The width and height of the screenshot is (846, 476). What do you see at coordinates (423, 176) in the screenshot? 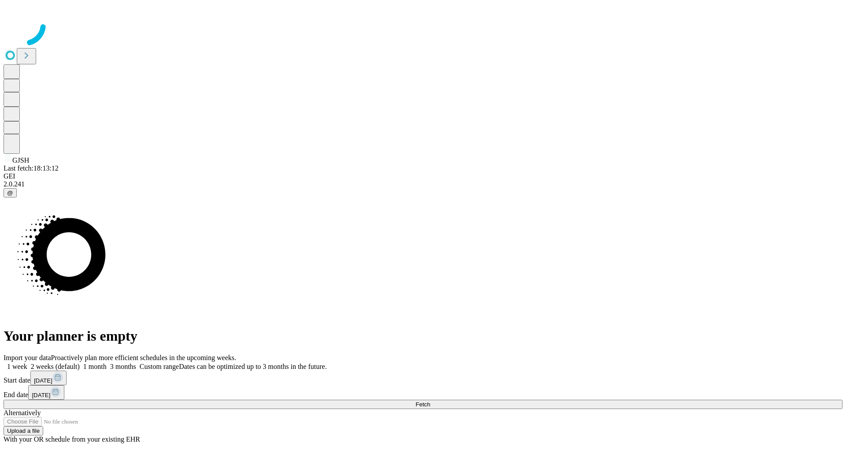
I see `div: GEI` at bounding box center [423, 176].